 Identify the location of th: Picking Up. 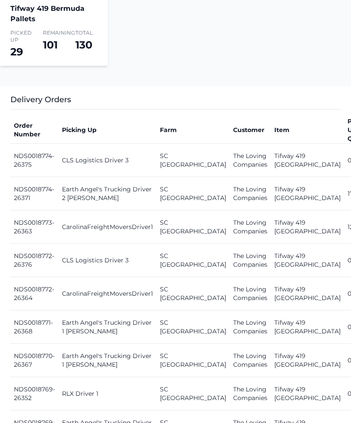
(107, 130).